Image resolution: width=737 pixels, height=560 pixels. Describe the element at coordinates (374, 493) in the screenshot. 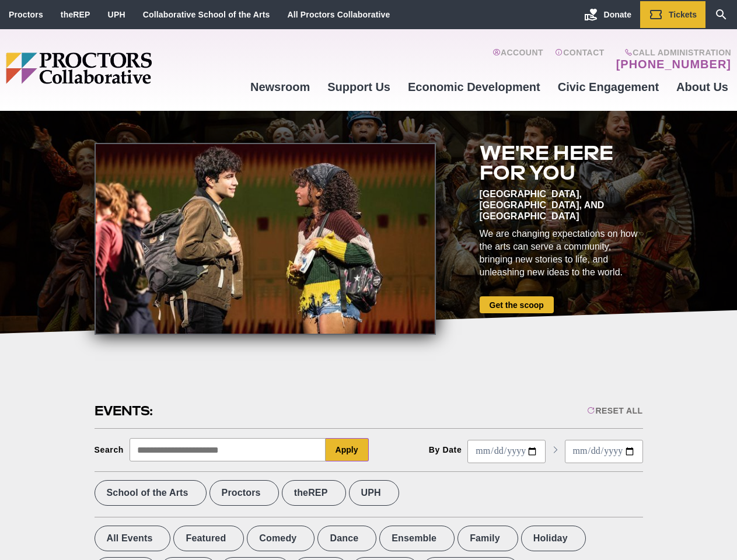

I see `label: UPH` at that location.